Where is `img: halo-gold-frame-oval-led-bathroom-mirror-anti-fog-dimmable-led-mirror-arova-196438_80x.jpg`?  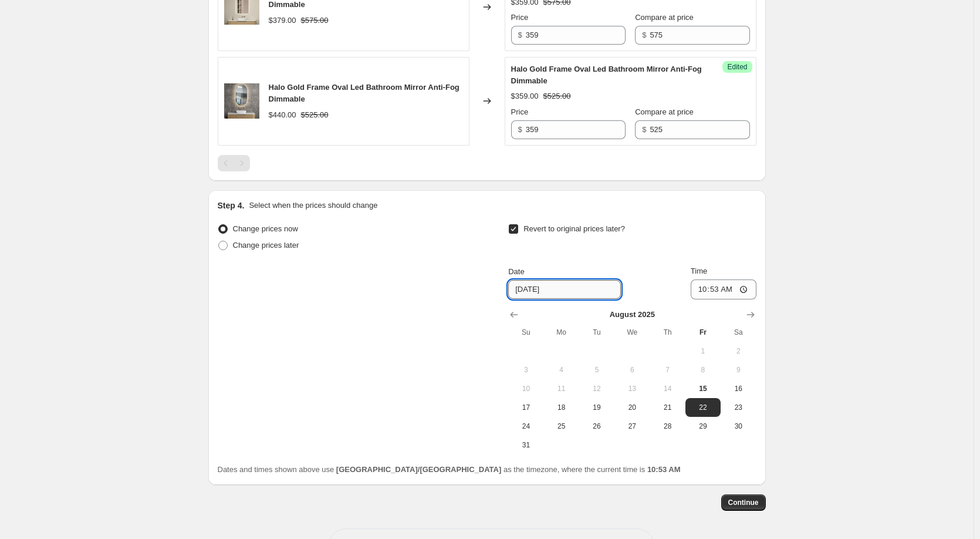
img: halo-gold-frame-oval-led-bathroom-mirror-anti-fog-dimmable-led-mirror-arova-196438_80x.jpg is located at coordinates (241, 101).